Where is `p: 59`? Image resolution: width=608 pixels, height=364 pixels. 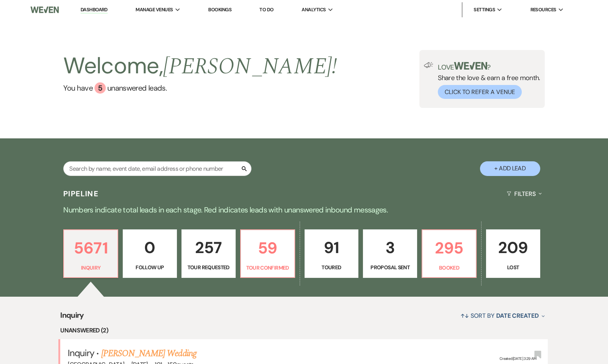 p: 59 is located at coordinates (268, 248).